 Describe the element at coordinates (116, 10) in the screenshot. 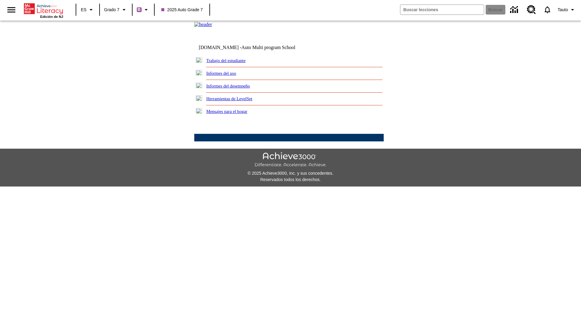

I see `button: Grado: Grado 7, Elige un grado` at that location.